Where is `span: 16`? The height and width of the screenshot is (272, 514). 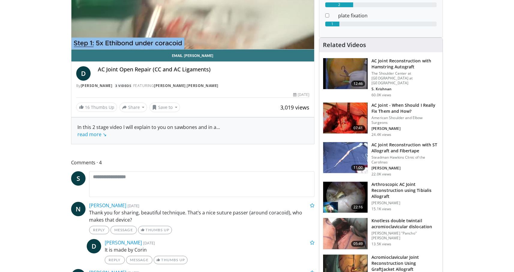
span: 16 is located at coordinates (87, 107).